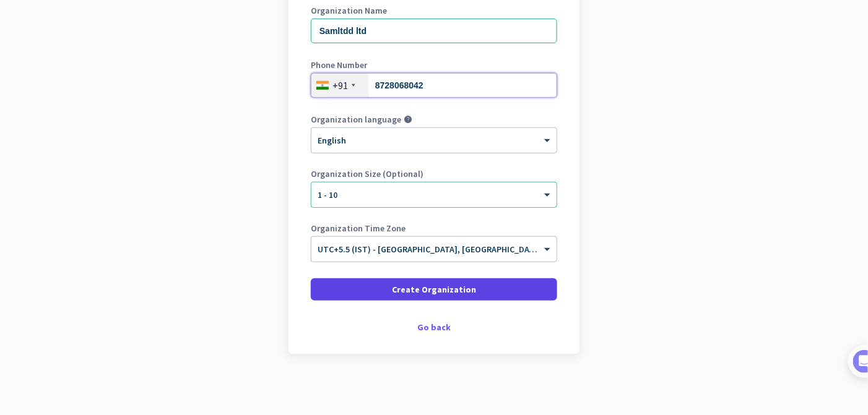  What do you see at coordinates (434, 229) in the screenshot?
I see `label: Organization Time Zone` at bounding box center [434, 229].